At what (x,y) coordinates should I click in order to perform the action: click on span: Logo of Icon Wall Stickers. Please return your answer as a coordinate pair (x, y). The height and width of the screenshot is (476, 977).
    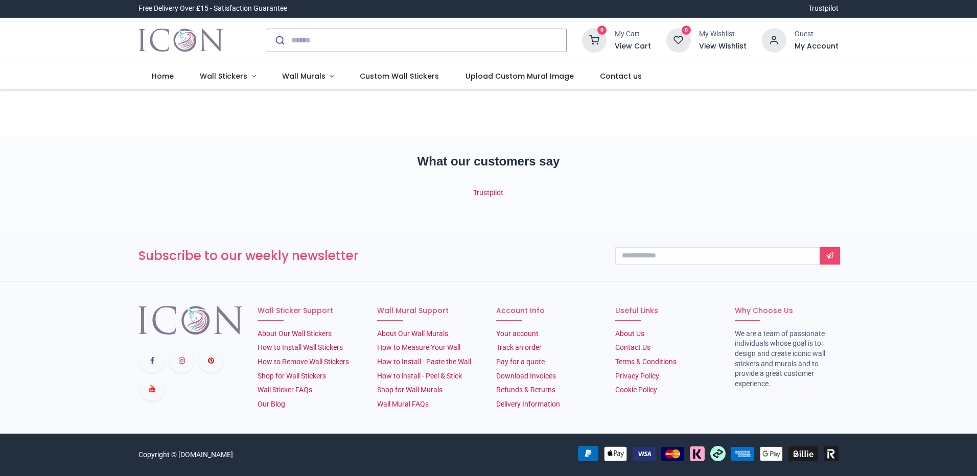
    Looking at the image, I should click on (180, 40).